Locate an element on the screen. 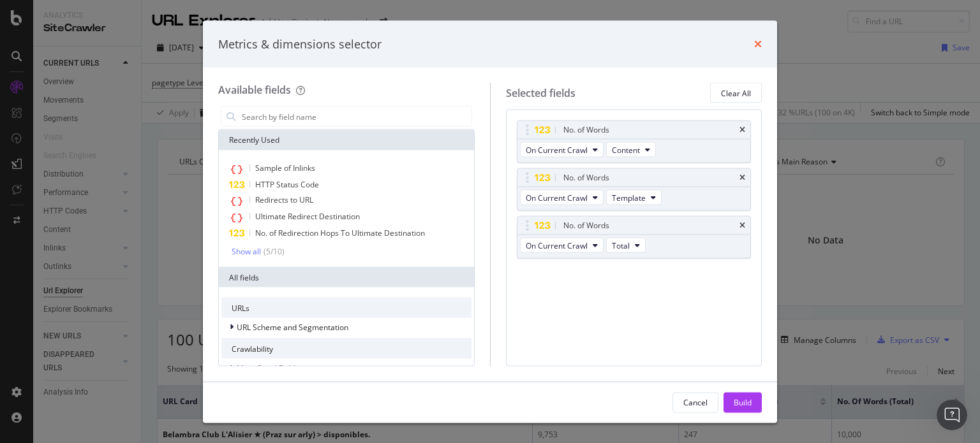 This screenshot has height=443, width=980. div: URLs is located at coordinates (346, 308).